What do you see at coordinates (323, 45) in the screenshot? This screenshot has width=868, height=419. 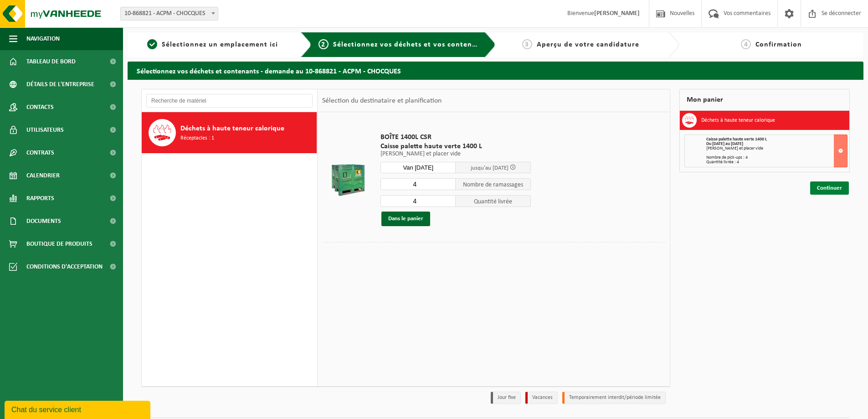 I see `font: 2` at bounding box center [323, 45].